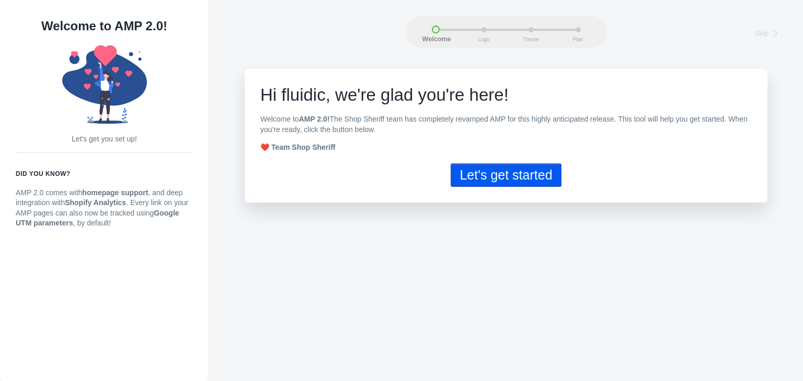  I want to click on span: Logo, so click(484, 39).